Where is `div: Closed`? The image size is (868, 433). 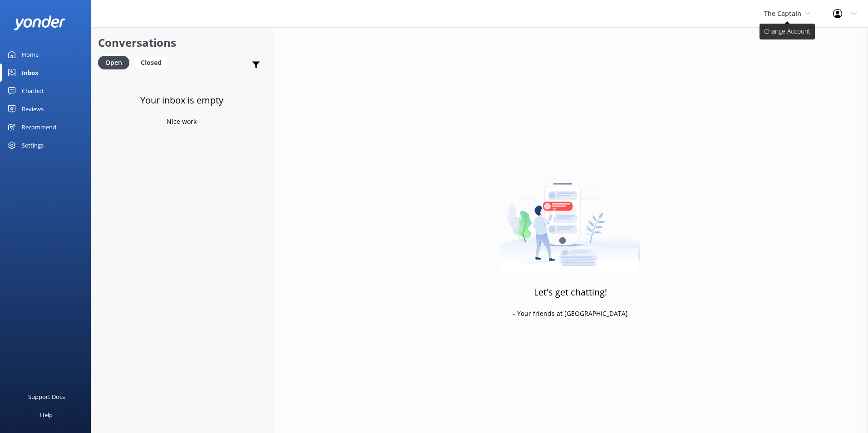 div: Closed is located at coordinates (151, 63).